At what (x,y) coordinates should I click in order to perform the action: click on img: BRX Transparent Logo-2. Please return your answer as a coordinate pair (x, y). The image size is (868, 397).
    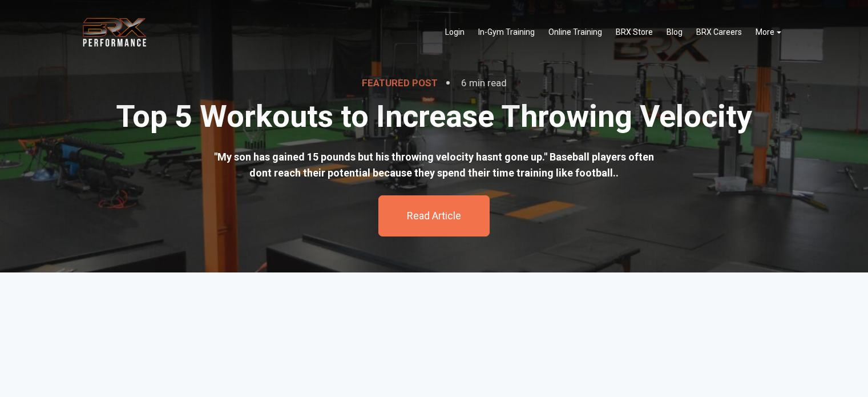
    Looking at the image, I should click on (115, 32).